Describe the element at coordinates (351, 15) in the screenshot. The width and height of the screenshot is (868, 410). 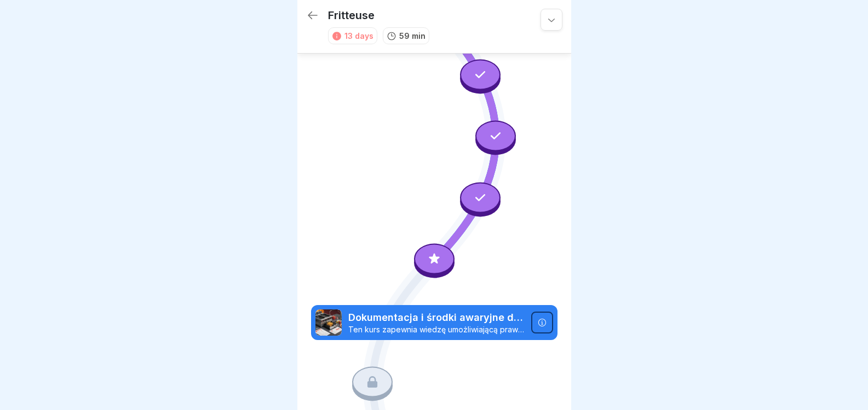
I see `p: Fritteuse` at that location.